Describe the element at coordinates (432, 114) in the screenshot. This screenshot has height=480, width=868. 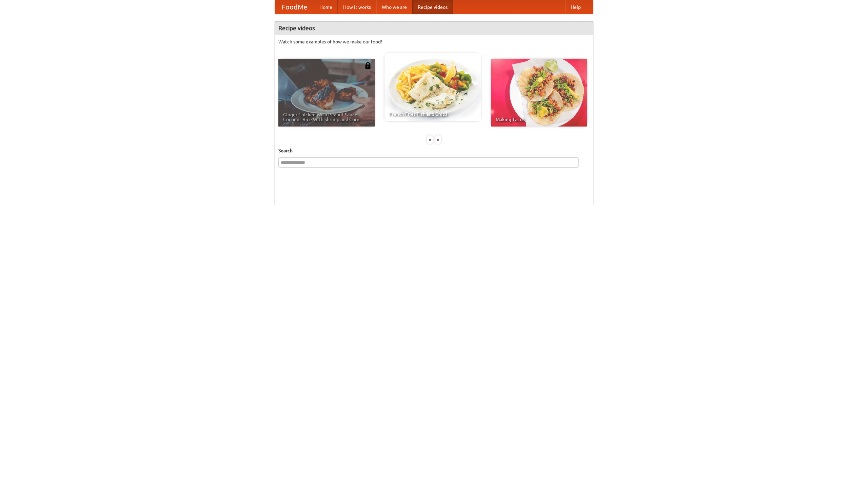
I see `span: French Fries Fish and Chips` at that location.